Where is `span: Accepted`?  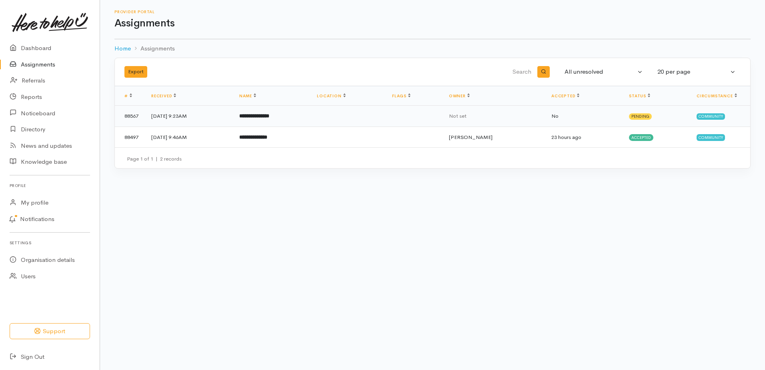
span: Accepted is located at coordinates (641, 137).